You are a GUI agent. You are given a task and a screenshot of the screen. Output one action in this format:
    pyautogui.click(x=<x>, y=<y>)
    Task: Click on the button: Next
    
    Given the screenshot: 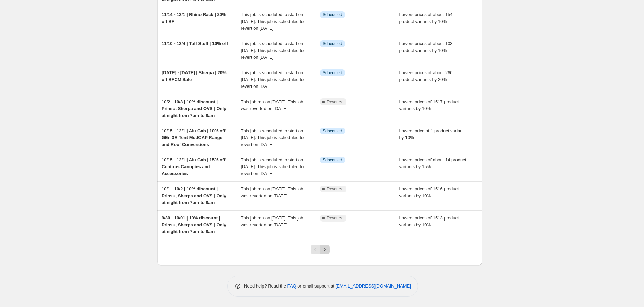 What is the action you would take?
    pyautogui.click(x=325, y=250)
    